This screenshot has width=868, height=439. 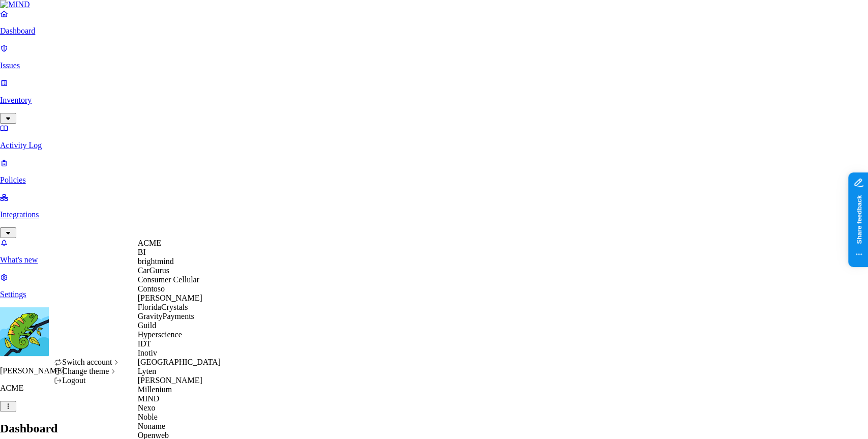 What do you see at coordinates (145, 343) in the screenshot?
I see `span: IDT` at bounding box center [145, 343].